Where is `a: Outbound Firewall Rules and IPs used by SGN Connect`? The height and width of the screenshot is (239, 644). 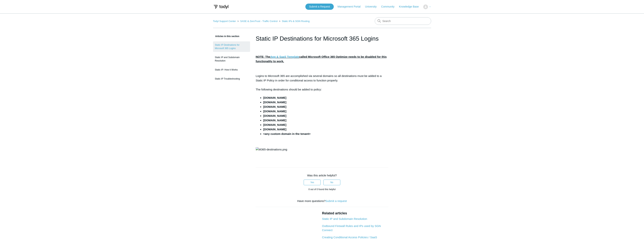 a: Outbound Firewall Rules and IPs used by SGN Connect is located at coordinates (351, 228).